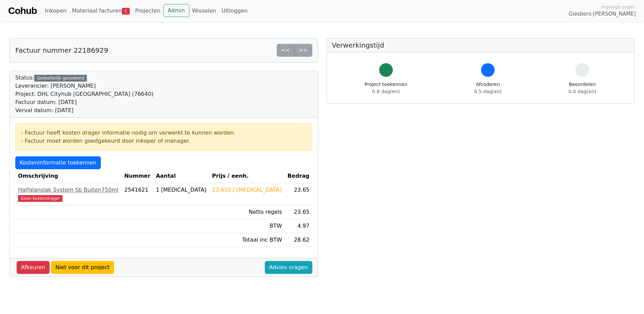  Describe the element at coordinates (247, 212) in the screenshot. I see `td: Netto regels` at that location.